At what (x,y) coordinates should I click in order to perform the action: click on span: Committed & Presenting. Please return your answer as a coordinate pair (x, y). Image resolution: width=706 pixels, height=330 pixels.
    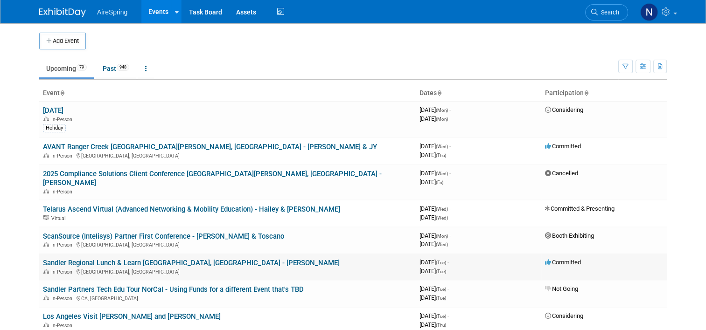
    Looking at the image, I should click on (580, 209).